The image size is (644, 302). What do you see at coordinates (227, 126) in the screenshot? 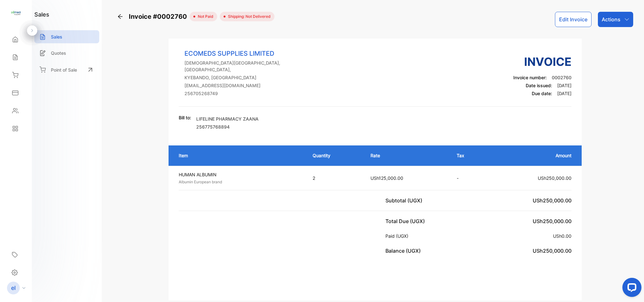
I see `p: 256775768894` at bounding box center [227, 126].